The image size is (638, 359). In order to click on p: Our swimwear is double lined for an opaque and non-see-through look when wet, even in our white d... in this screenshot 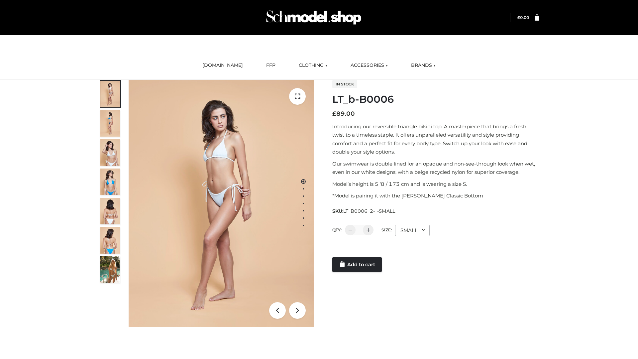, I will do `click(436, 168)`.